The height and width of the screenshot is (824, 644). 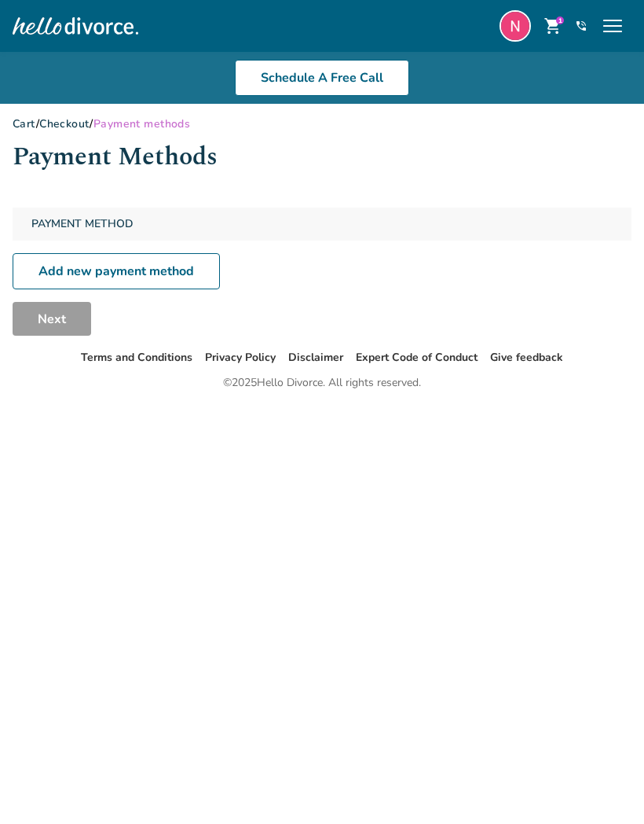 What do you see at coordinates (315, 358) in the screenshot?
I see `li: Disclaimer` at bounding box center [315, 358].